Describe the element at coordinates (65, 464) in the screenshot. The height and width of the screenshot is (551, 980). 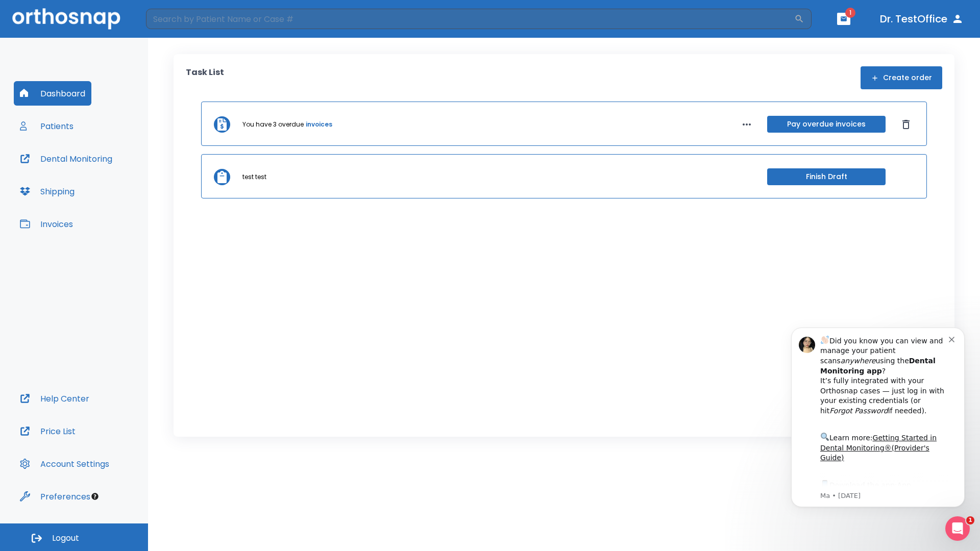
I see `a: Account Settings` at that location.